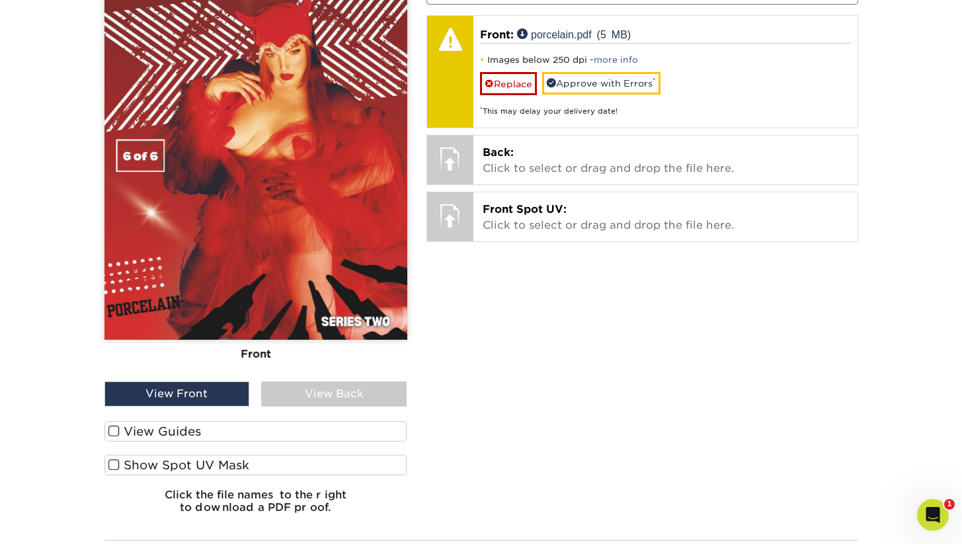  Describe the element at coordinates (256, 431) in the screenshot. I see `label: View Guides` at that location.